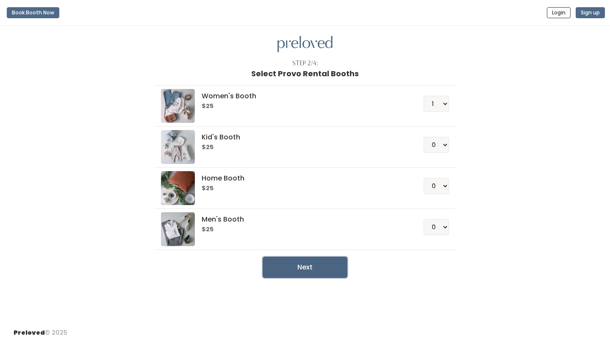  What do you see at coordinates (302, 178) in the screenshot?
I see `h5: Home Booth` at bounding box center [302, 178].